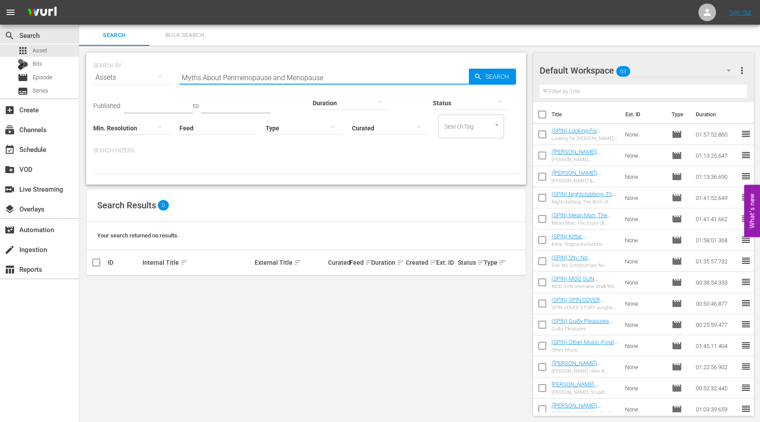  What do you see at coordinates (306, 151) in the screenshot?
I see `p: Search Filters:` at bounding box center [306, 151].